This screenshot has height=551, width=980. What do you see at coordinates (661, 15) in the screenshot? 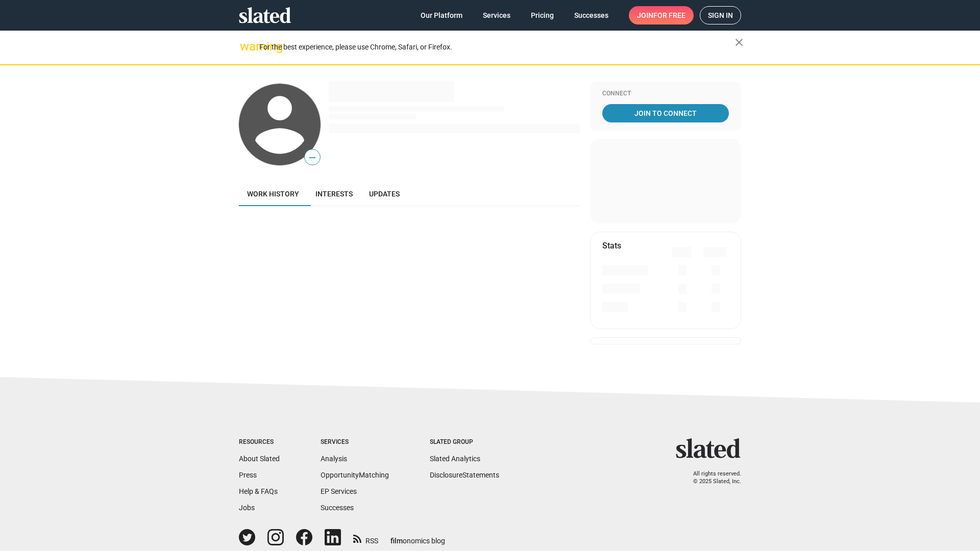
I see `span: Join` at bounding box center [661, 15].